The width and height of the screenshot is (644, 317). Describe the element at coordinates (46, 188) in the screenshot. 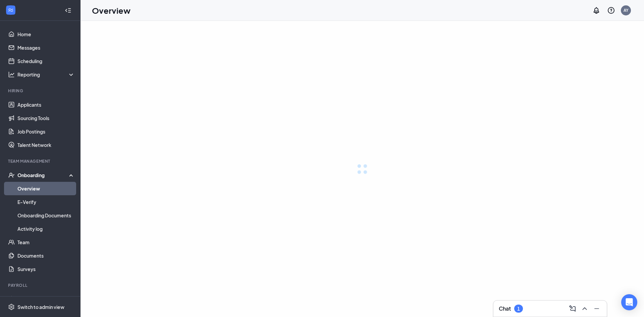

I see `a: Overview` at that location.